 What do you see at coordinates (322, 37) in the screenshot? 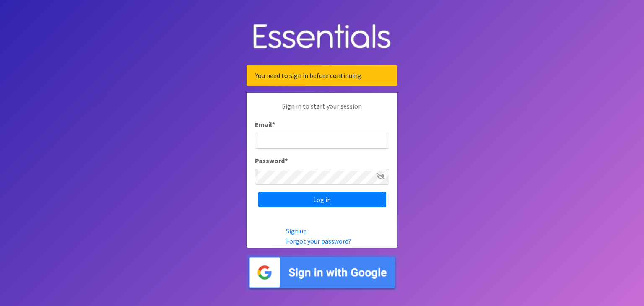
I see `img: Human Essentials` at bounding box center [322, 37].